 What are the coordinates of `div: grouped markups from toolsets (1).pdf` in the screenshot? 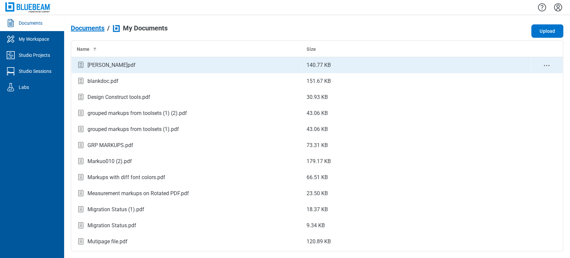 It's located at (133, 129).